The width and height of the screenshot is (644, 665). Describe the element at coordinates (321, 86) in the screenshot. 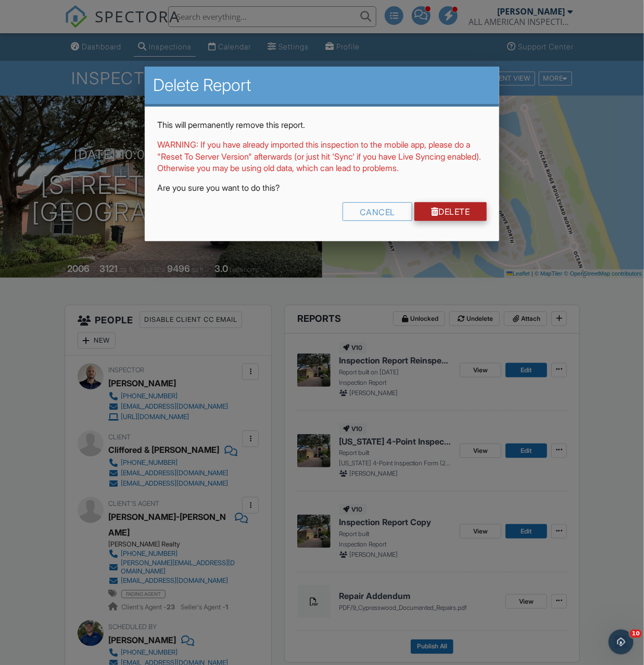

I see `h2: Delete Report` at that location.